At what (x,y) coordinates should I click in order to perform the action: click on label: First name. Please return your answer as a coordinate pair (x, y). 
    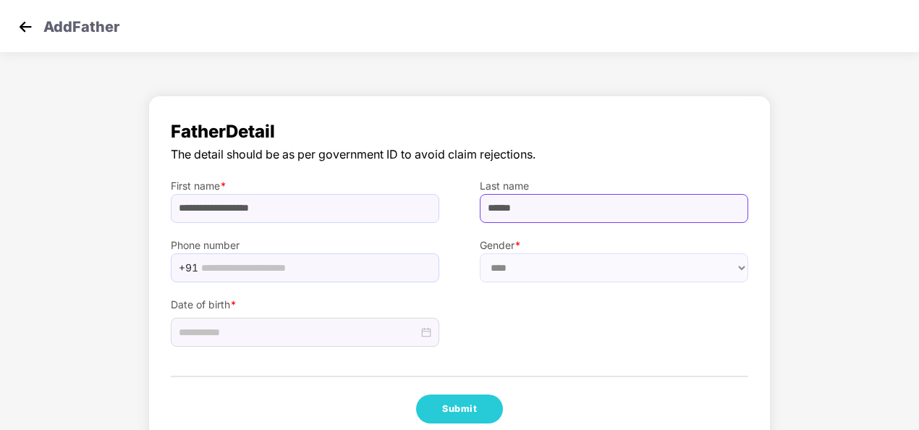
    Looking at the image, I should click on (305, 186).